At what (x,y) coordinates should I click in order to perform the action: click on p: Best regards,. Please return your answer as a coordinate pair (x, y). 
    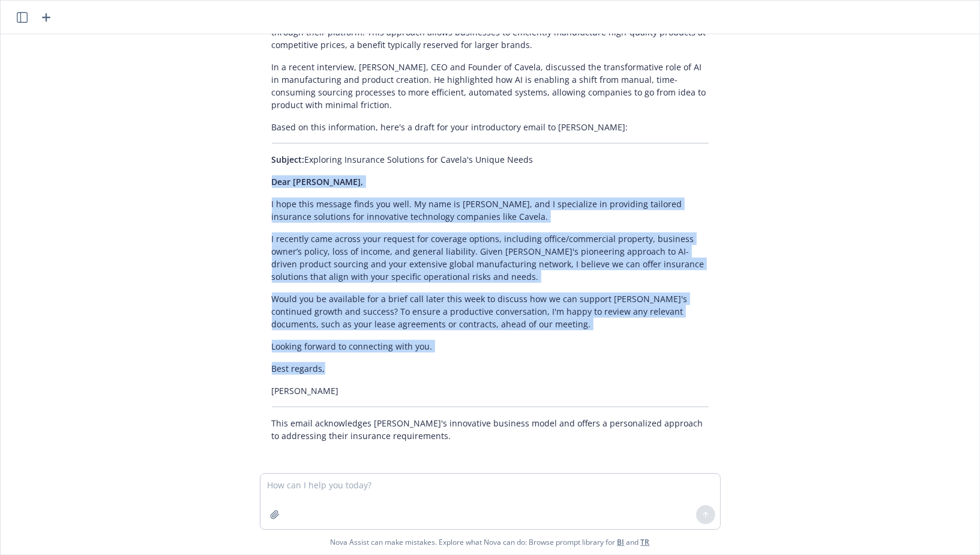
    Looking at the image, I should click on (490, 368).